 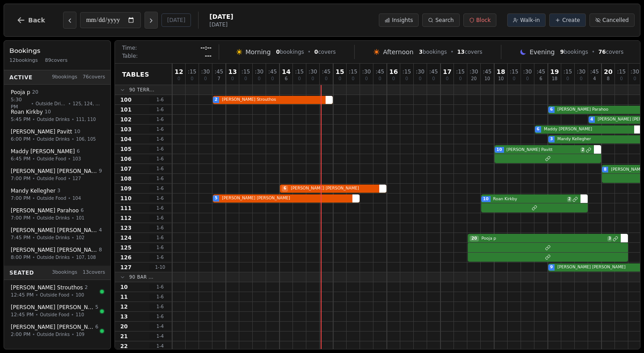 I want to click on span: 106, so click(x=126, y=159).